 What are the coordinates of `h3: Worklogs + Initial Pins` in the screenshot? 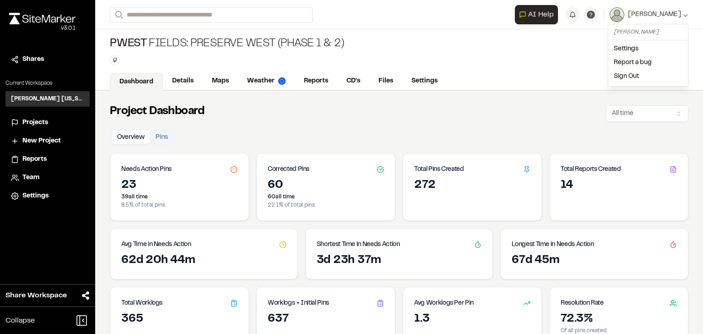 It's located at (298, 303).